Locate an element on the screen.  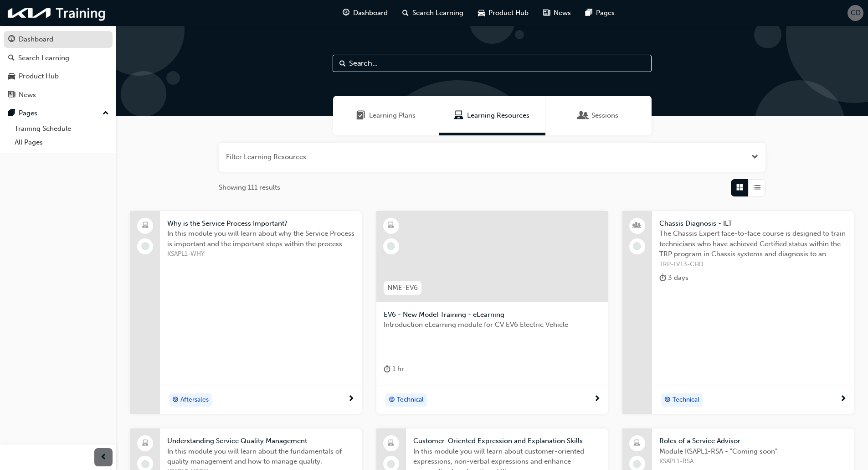
span: Grid is located at coordinates (740, 188).